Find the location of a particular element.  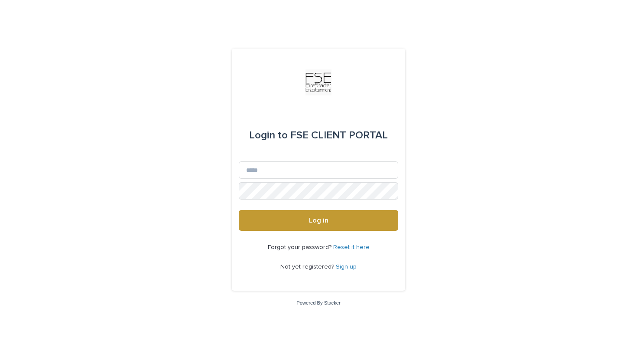

a: Powered By Stacker is located at coordinates (318, 302).